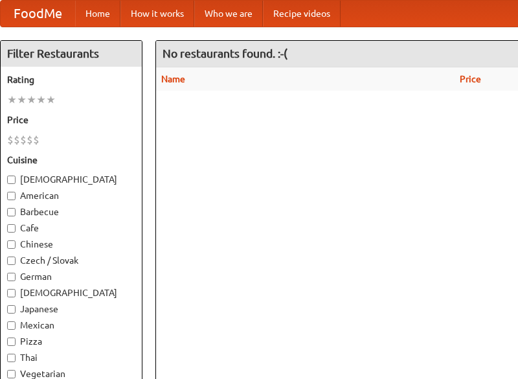 The height and width of the screenshot is (379, 518). Describe the element at coordinates (71, 120) in the screenshot. I see `h5: Price` at that location.